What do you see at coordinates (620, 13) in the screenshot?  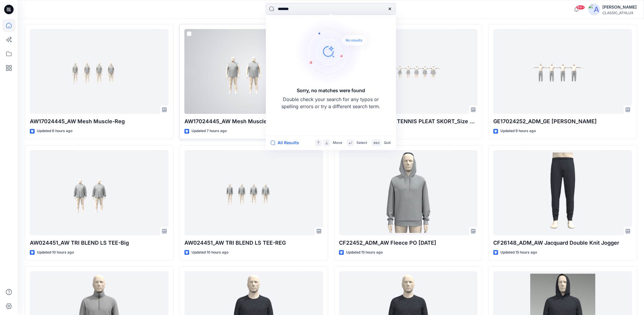 I see `div: CLASSIC_ATHLUX` at bounding box center [620, 13].